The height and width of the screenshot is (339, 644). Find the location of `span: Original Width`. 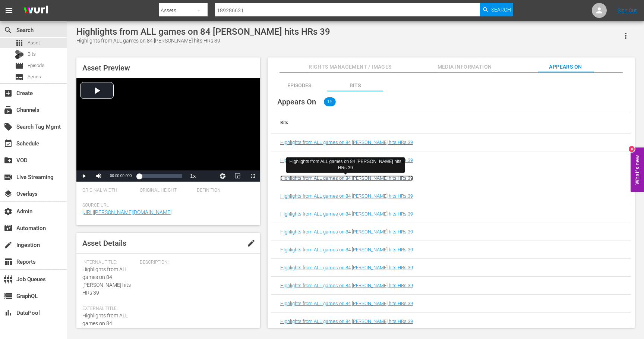

span: Original Width is located at coordinates (109, 191).